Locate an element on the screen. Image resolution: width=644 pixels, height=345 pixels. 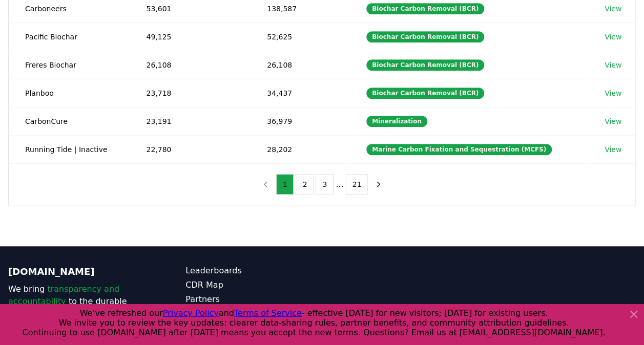
p: We bring to the durable carbon removal market is located at coordinates (77, 301).